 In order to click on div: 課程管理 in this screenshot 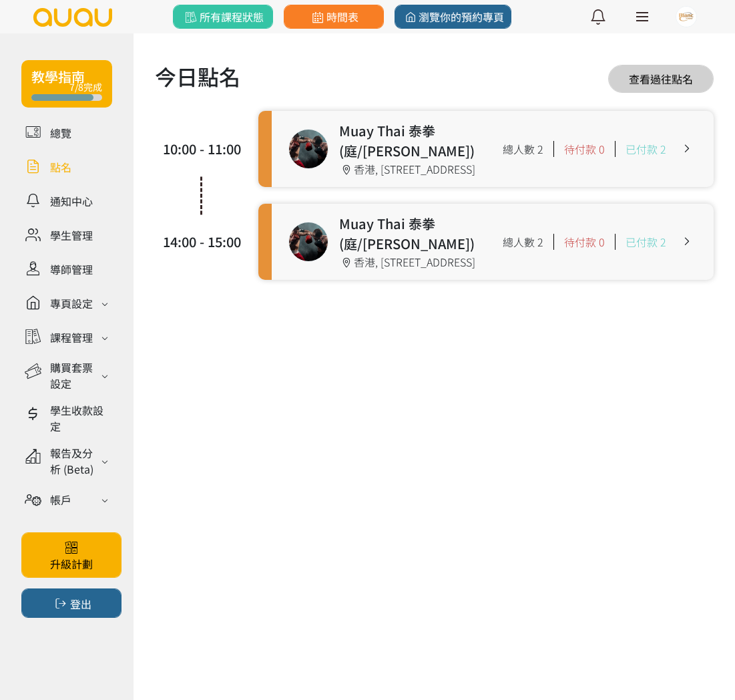, I will do `click(71, 337)`.